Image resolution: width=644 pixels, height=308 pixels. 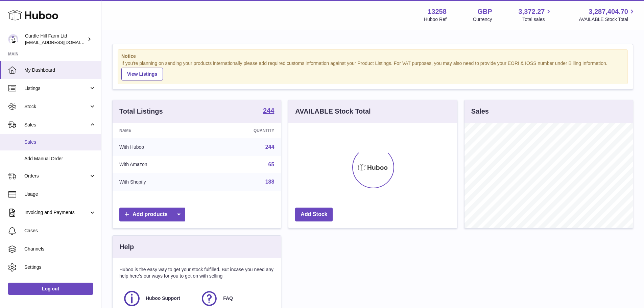 I want to click on a: Log out, so click(x=51, y=288).